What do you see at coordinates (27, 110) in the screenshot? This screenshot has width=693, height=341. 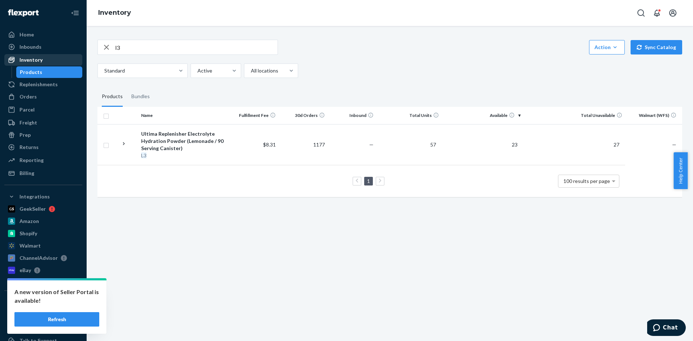 I see `div: Parcel` at bounding box center [27, 110].